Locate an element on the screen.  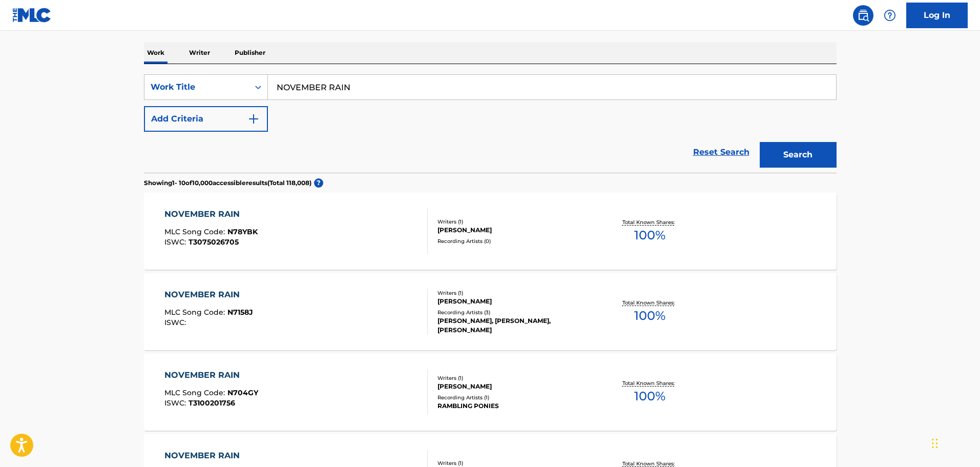
div: Help is located at coordinates (889, 15).